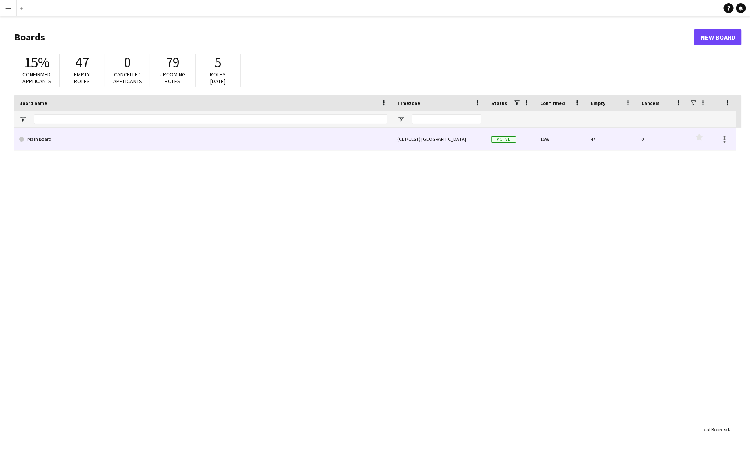 This screenshot has height=450, width=750. I want to click on span: 0, so click(127, 62).